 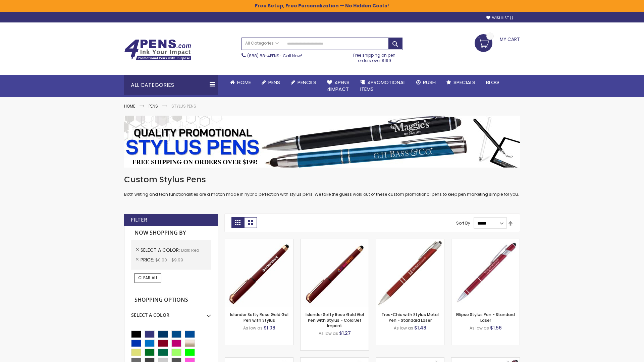 I want to click on div: Both writing and tech functionalities are a match made in hybrid perfection with stylus pens. We ..., so click(x=322, y=186).